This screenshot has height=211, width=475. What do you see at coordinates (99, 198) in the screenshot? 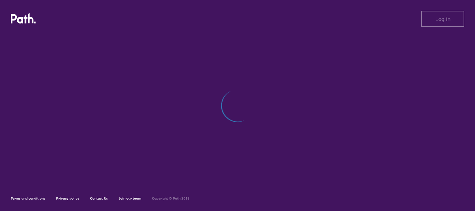
I see `a: Contact Us` at bounding box center [99, 198].